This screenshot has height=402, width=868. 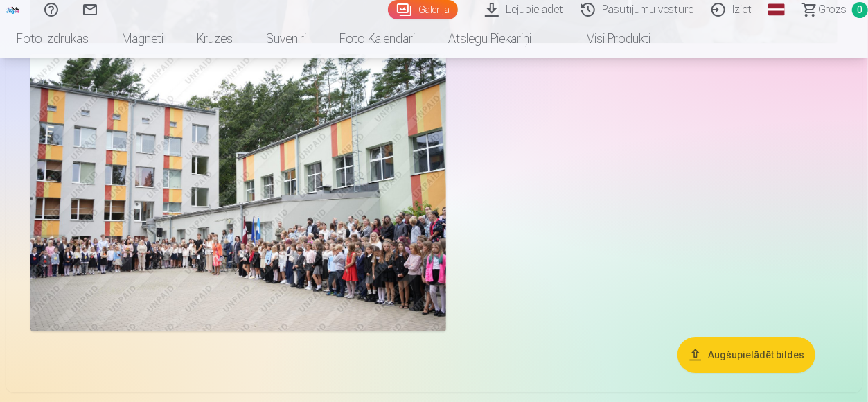 What do you see at coordinates (490, 39) in the screenshot?
I see `a: Atslēgu piekariņi` at bounding box center [490, 39].